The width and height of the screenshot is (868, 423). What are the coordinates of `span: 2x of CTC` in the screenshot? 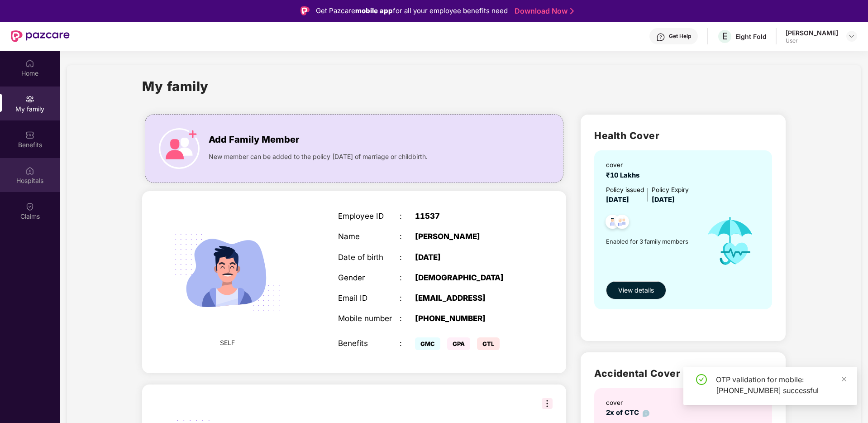 It's located at (628, 413).